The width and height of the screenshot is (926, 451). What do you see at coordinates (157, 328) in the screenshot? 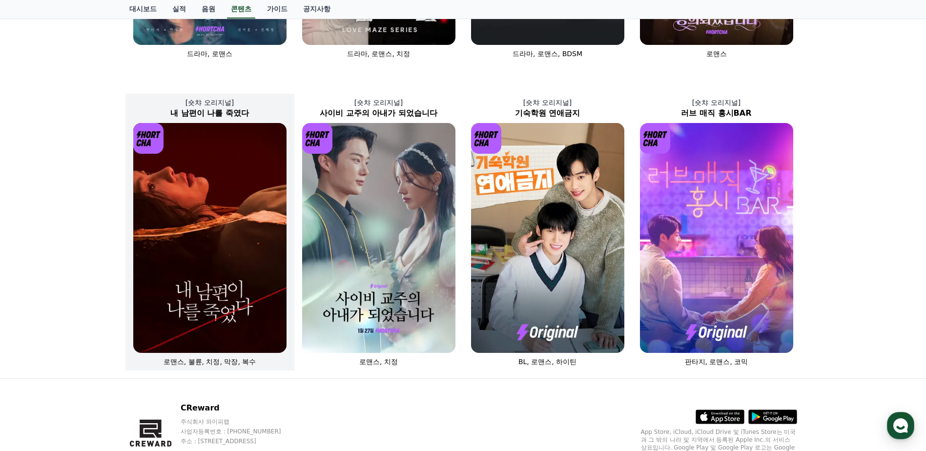
I see `span: 설정` at bounding box center [157, 328].